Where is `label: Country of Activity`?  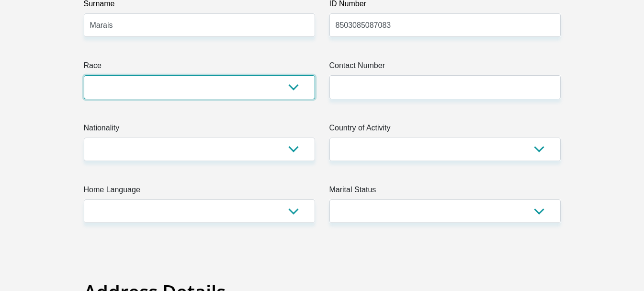 label: Country of Activity is located at coordinates (445, 130).